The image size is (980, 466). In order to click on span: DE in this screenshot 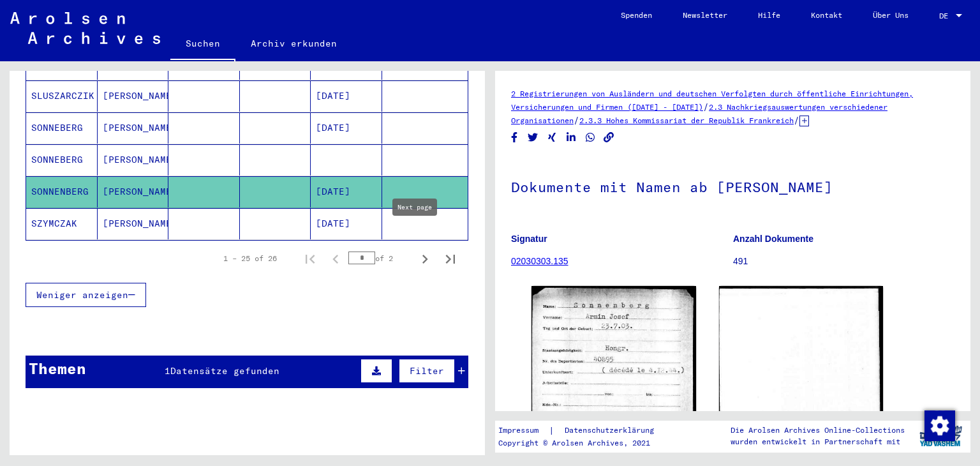, I will do `click(946, 16)`.